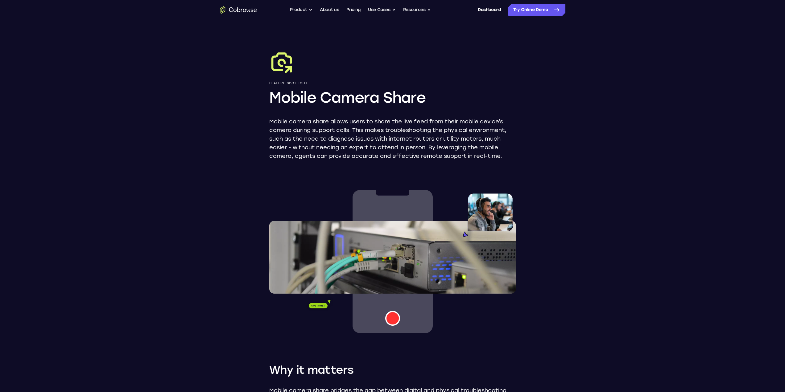 The width and height of the screenshot is (785, 392). What do you see at coordinates (393, 370) in the screenshot?
I see `h2: Why it matters` at bounding box center [393, 370].